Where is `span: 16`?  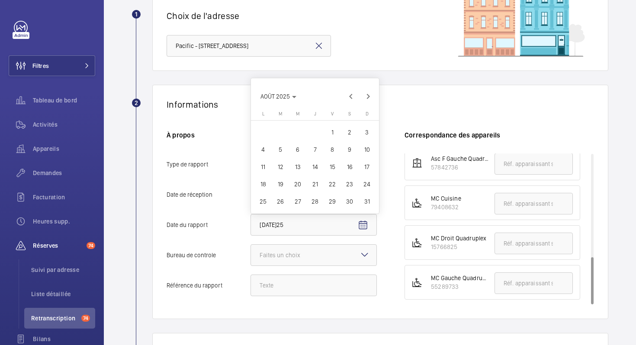 span: 16 is located at coordinates (349, 167).